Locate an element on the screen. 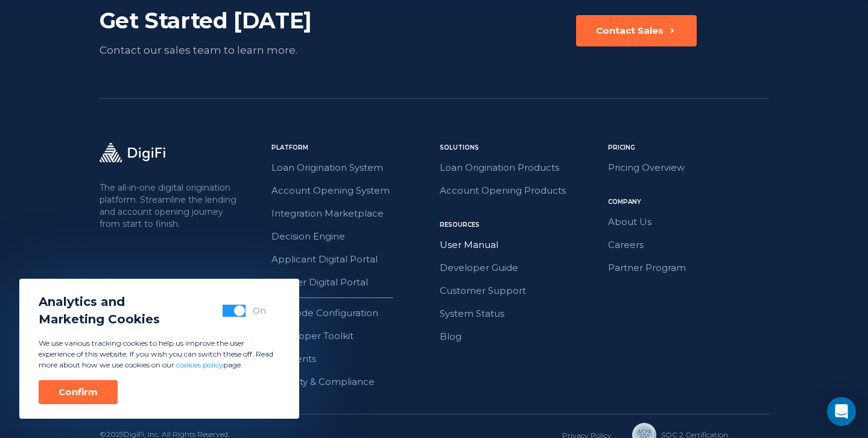 The height and width of the screenshot is (438, 868). a: Contact Sales is located at coordinates (637, 36).